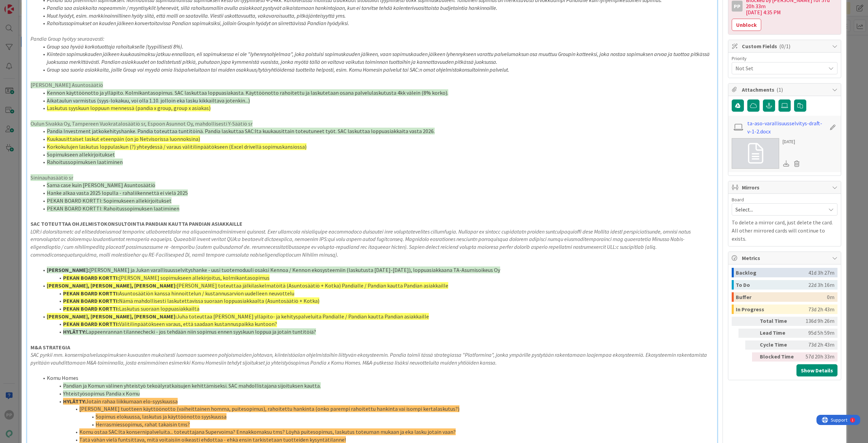 Image resolution: width=868 pixels, height=443 pixels. I want to click on span: Laskutus suoraan loppuasiakkailta, so click(159, 309).